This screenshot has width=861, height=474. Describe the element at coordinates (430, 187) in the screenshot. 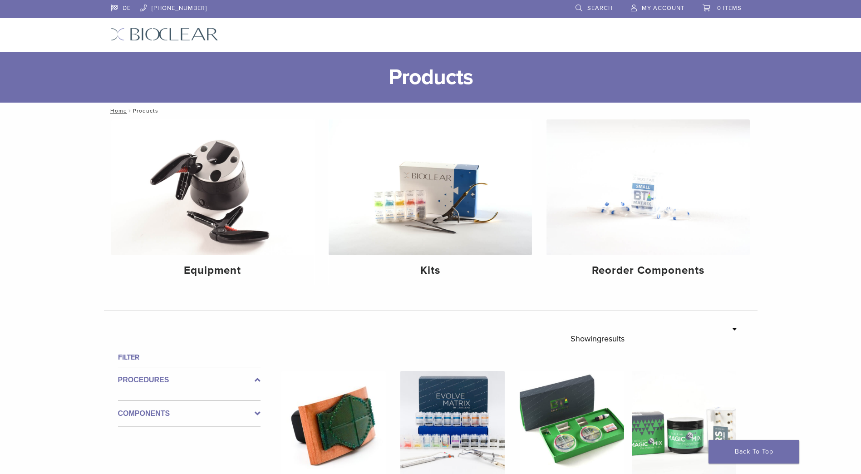

I see `img: Kits` at that location.